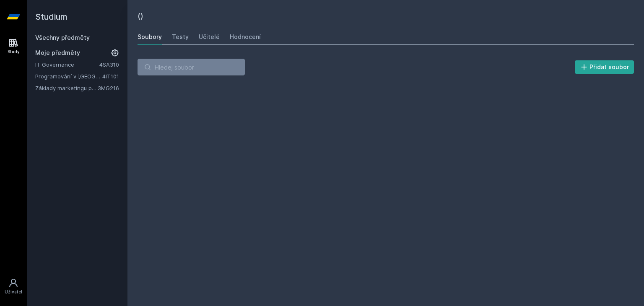  I want to click on a: Přidat soubor, so click(604, 67).